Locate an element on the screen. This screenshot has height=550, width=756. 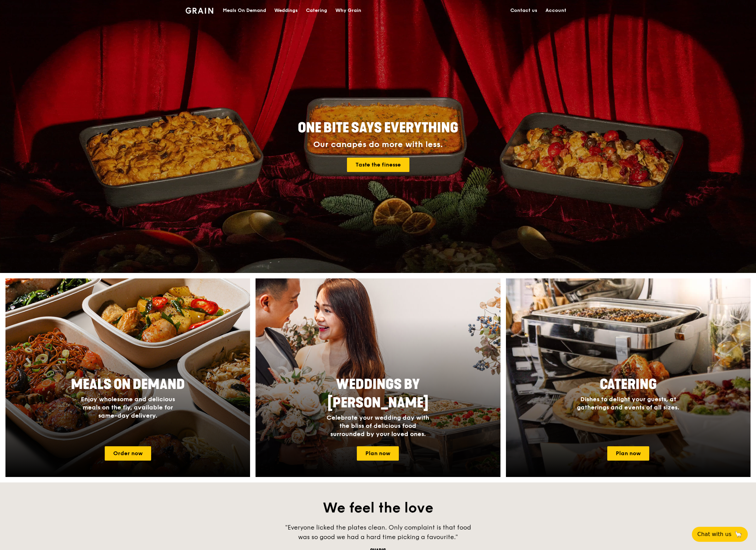
div: Why Grain is located at coordinates (348, 10).